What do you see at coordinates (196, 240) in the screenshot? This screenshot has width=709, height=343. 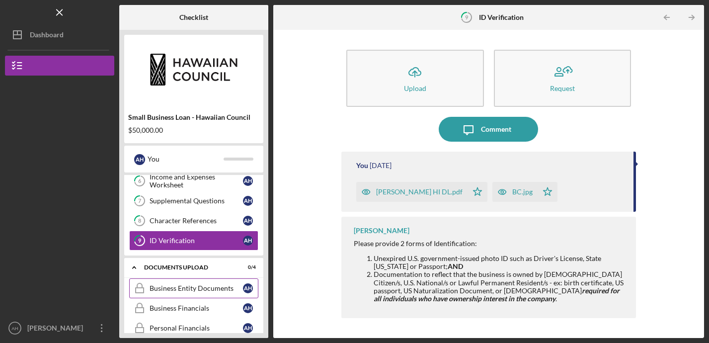 I see `div: ID Verification` at bounding box center [196, 240].